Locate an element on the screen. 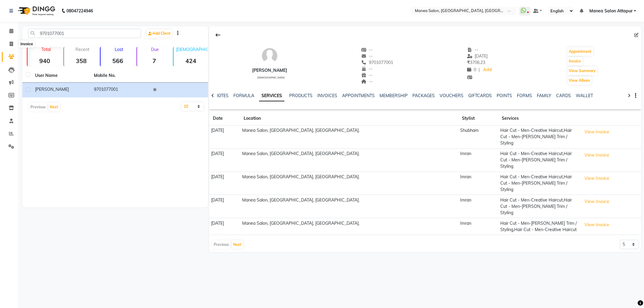 This screenshot has width=644, height=308. a: SERVICES is located at coordinates (272, 96).